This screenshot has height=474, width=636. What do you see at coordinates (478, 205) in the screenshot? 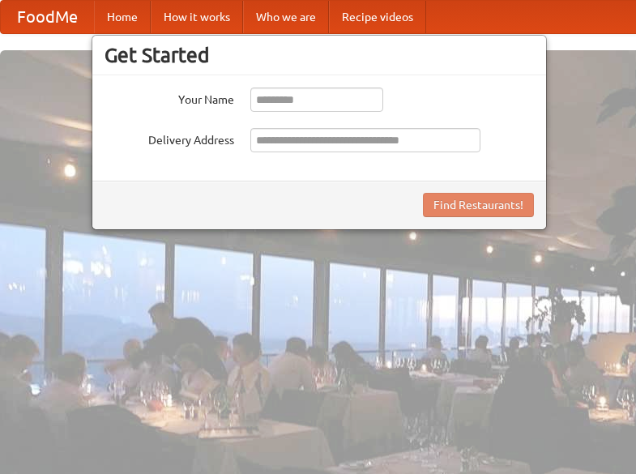
I see `button: Find Restaurants!` at bounding box center [478, 205].